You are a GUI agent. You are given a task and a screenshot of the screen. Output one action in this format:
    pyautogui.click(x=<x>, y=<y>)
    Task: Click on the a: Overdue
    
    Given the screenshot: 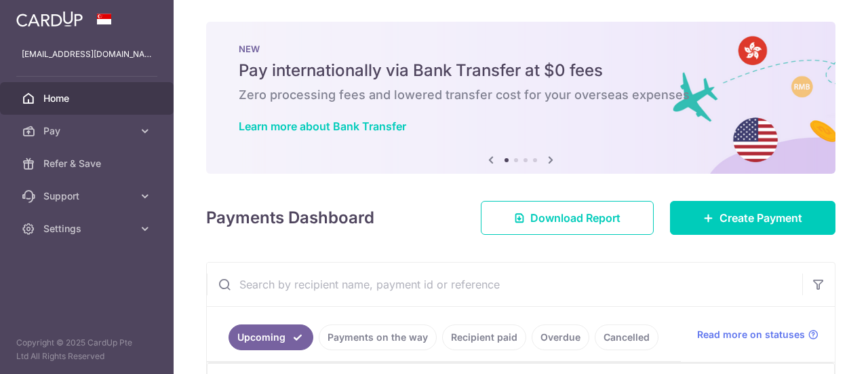 What is the action you would take?
    pyautogui.click(x=560, y=337)
    